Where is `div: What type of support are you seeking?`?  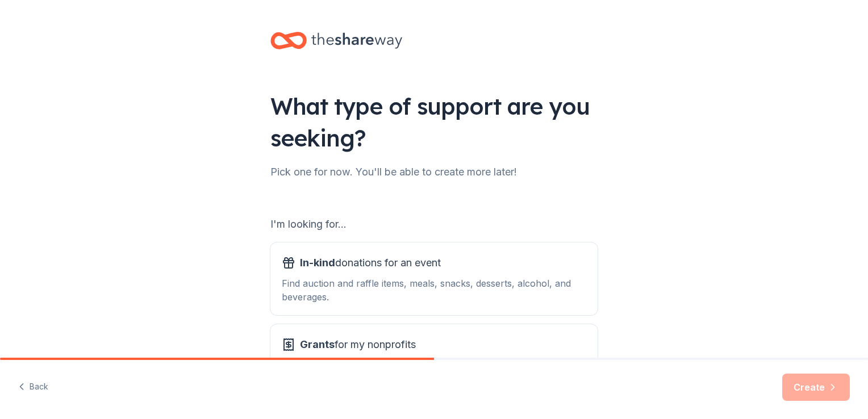
div: What type of support are you seeking? is located at coordinates (434, 122).